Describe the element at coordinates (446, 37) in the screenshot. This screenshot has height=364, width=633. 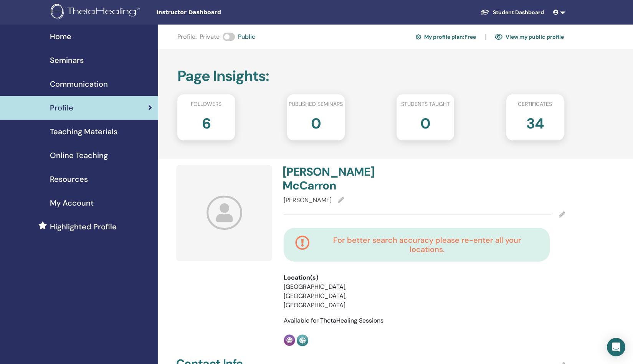
I see `a: My profile plan:Free` at that location.